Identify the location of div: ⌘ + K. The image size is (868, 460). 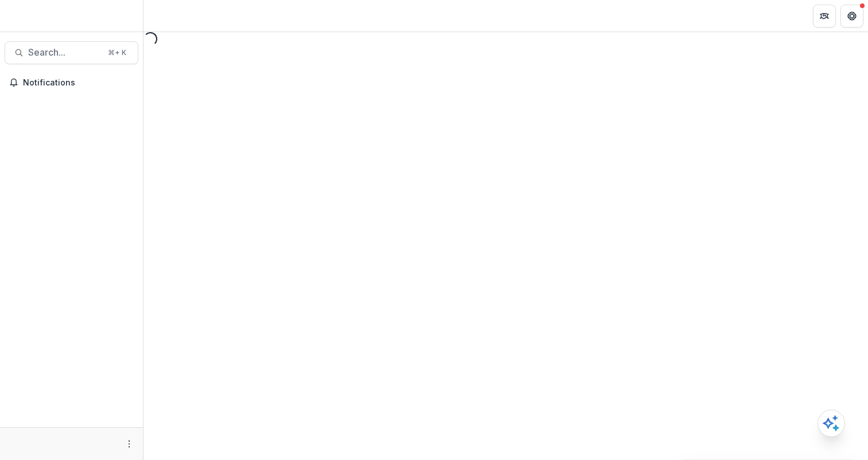
(117, 53).